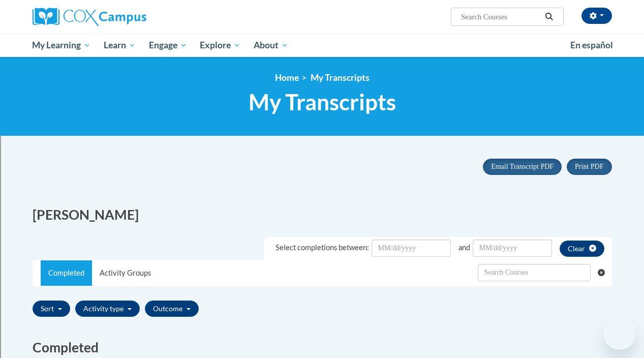  What do you see at coordinates (597, 16) in the screenshot?
I see `button: Account Settings` at bounding box center [597, 16].